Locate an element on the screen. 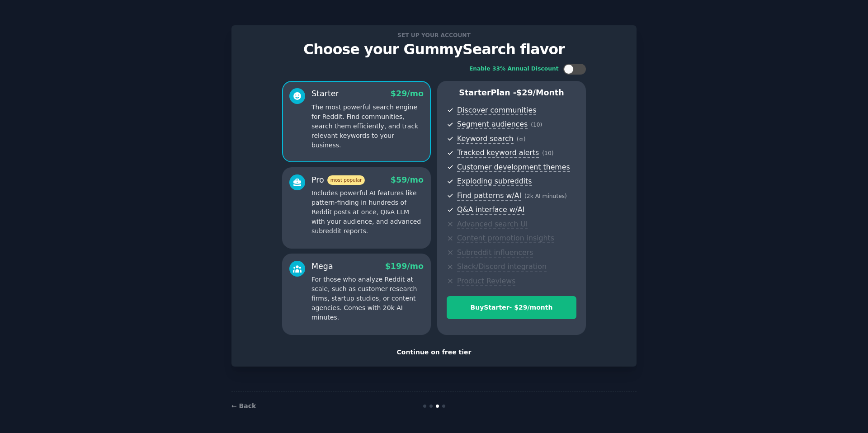  span: Keyword search is located at coordinates (485, 139).